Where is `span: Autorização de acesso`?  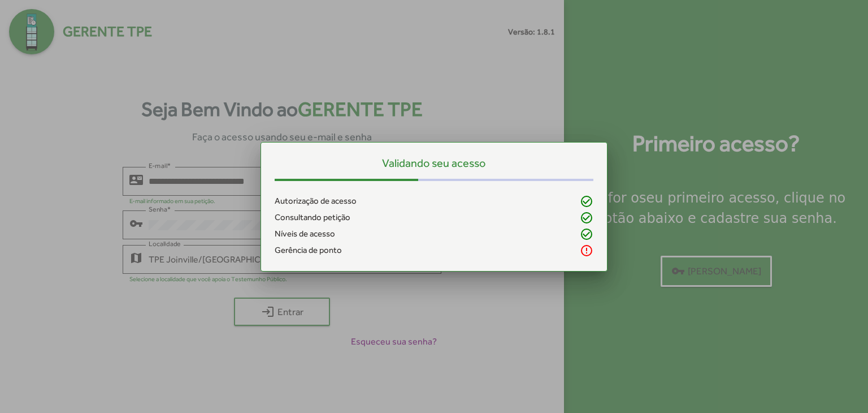
span: Autorização de acesso is located at coordinates (316, 201).